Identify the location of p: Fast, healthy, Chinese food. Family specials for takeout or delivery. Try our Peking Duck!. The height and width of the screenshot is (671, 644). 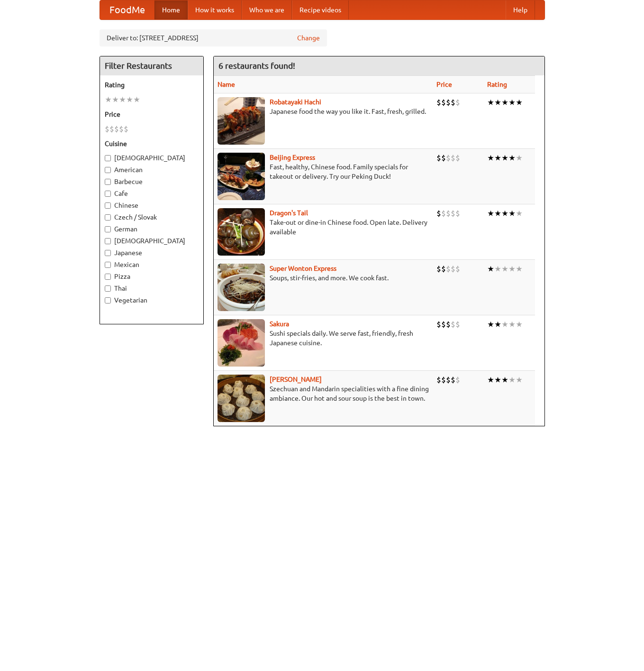
(323, 172).